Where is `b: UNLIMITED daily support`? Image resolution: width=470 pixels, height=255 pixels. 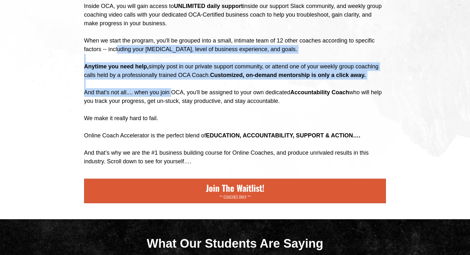
b: UNLIMITED daily support is located at coordinates (208, 6).